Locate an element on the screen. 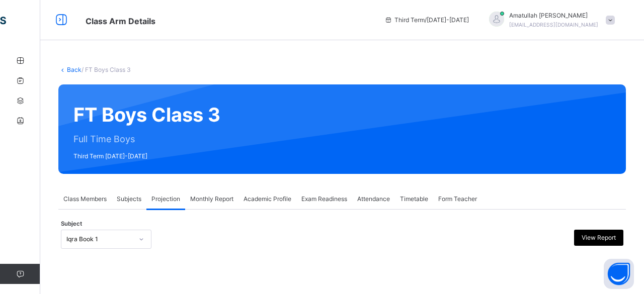  span: Projection is located at coordinates (166, 199).